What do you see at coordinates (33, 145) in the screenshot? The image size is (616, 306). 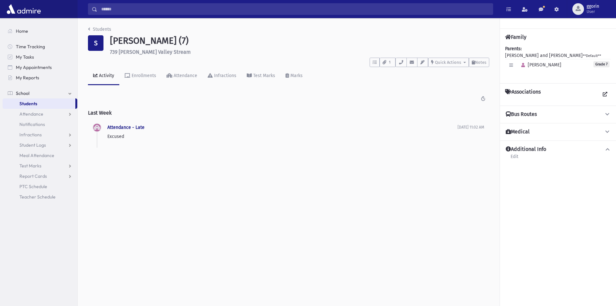 I see `span: Student Logs` at bounding box center [33, 145].